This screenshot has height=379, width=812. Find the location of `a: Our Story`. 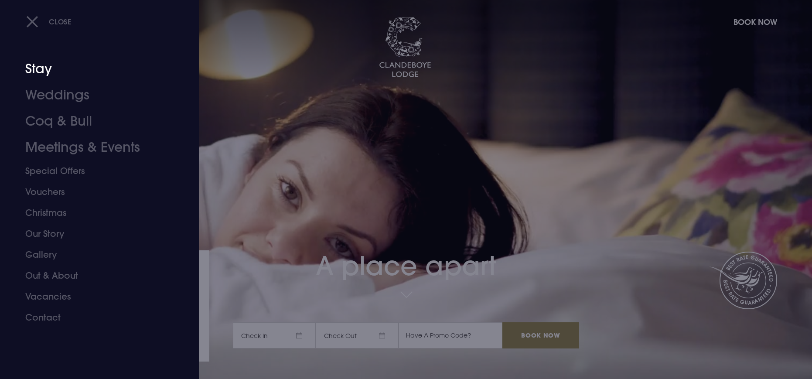

a: Our Story is located at coordinates (94, 234).